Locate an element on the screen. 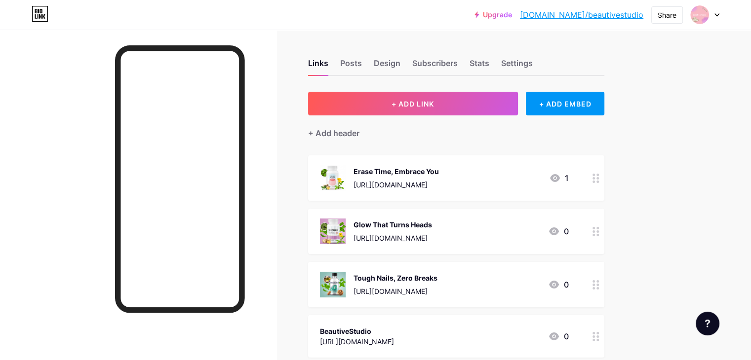 Image resolution: width=751 pixels, height=360 pixels. span: + ADD LINK is located at coordinates (413, 104).